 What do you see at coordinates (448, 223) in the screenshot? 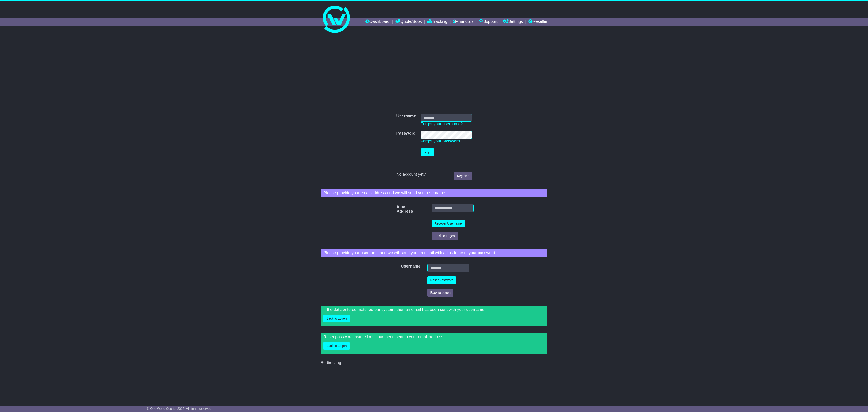
I see `button: Recover Username` at bounding box center [448, 223].